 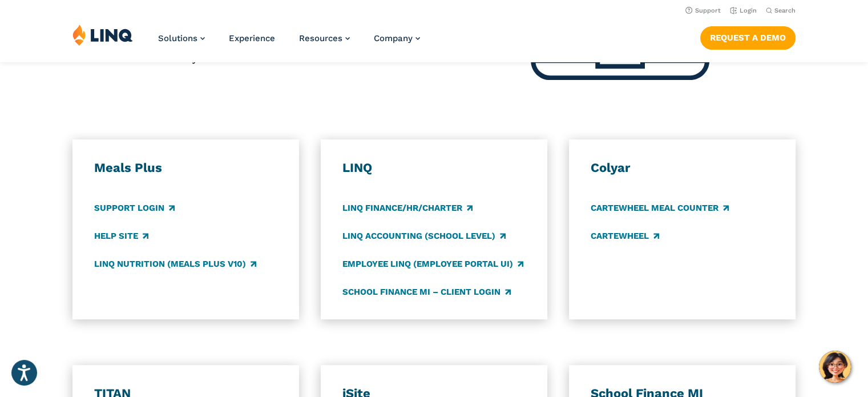 I want to click on nav: Button Navigation, so click(x=747, y=37).